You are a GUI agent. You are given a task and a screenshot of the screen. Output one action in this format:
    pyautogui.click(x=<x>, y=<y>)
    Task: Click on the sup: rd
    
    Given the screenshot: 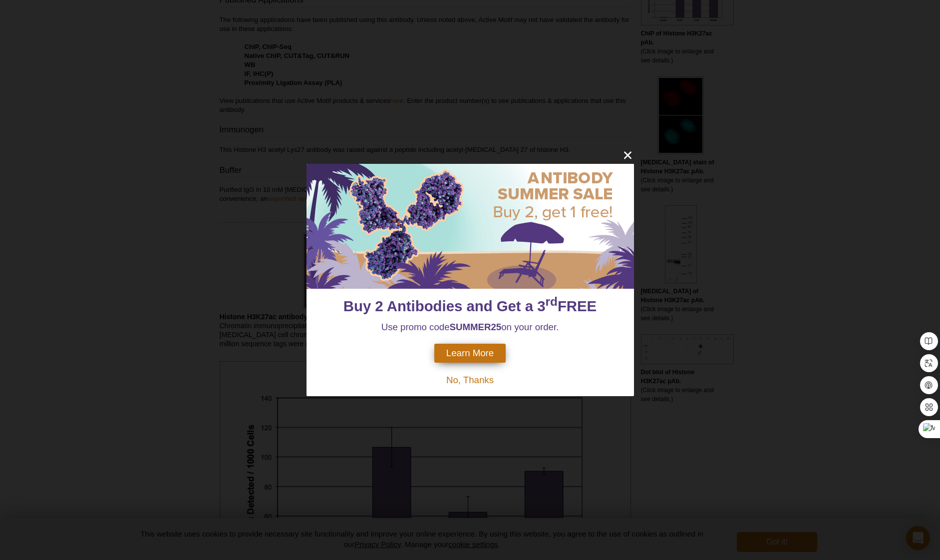 What is the action you would take?
    pyautogui.click(x=552, y=301)
    